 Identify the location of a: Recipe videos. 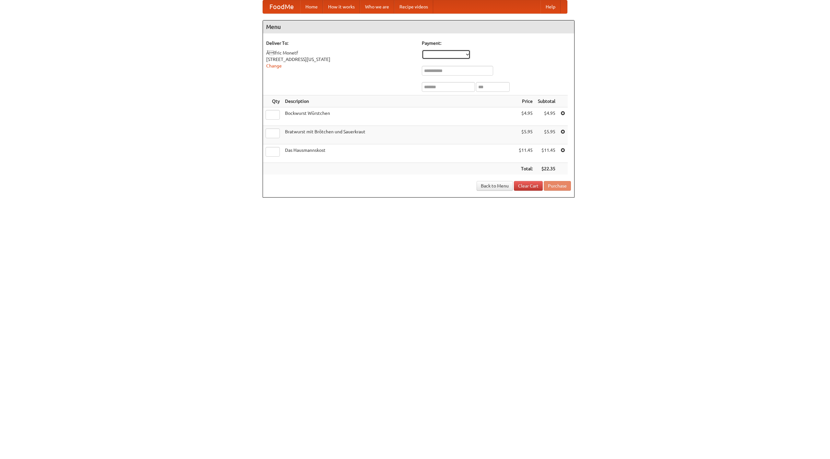
(414, 7).